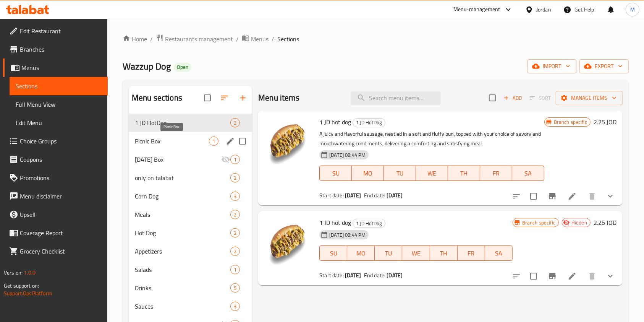 This screenshot has height=322, width=644. What do you see at coordinates (235, 269) in the screenshot?
I see `span: 1` at bounding box center [235, 269].